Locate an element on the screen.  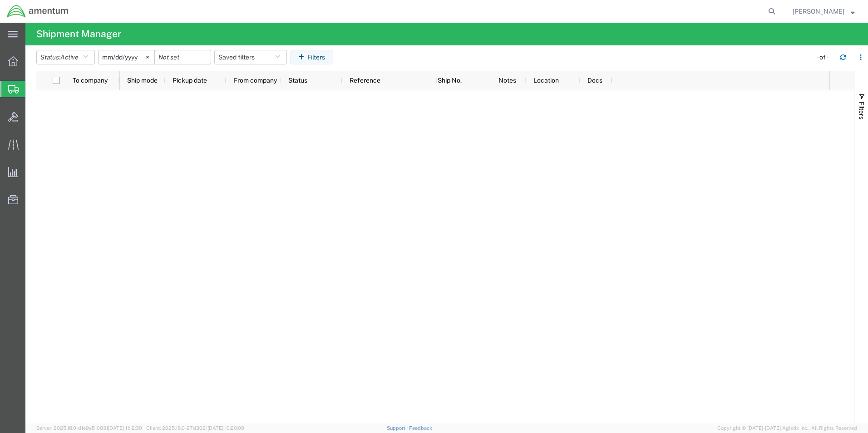
span: Ship mode is located at coordinates (142, 80).